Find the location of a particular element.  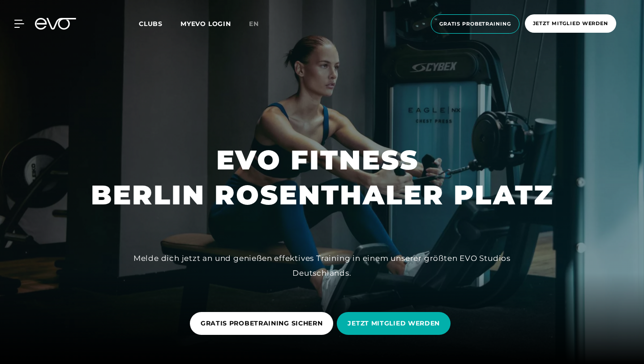

a: en is located at coordinates (260, 24).